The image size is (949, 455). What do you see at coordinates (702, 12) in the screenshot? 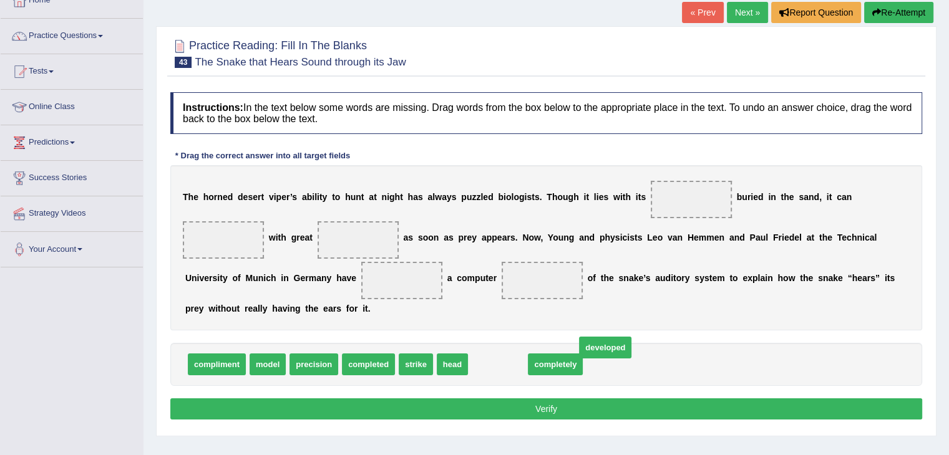
I see `a: « Prev` at bounding box center [702, 12].